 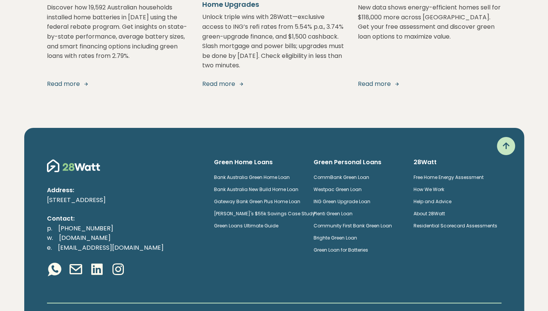 I want to click on a: Community First Bank Green Loan, so click(x=352, y=226).